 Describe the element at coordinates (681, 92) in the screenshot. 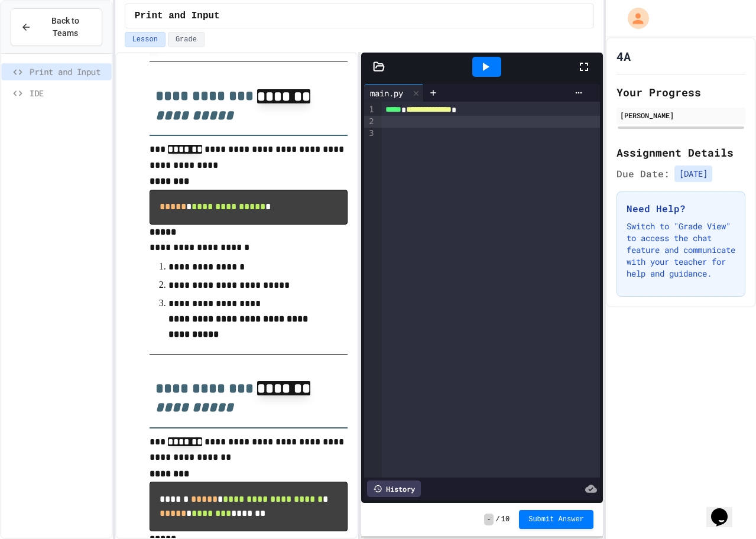

I see `h2: Your Progress` at that location.